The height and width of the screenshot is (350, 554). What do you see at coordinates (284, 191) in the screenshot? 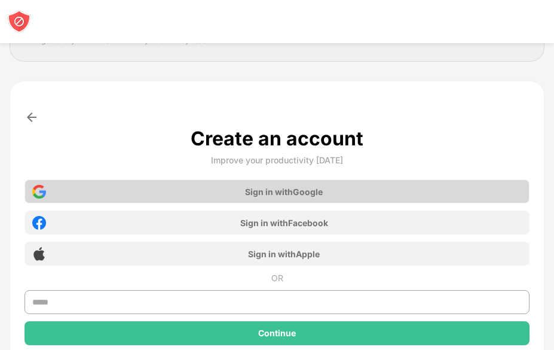
I see `div: Sign in with Google` at bounding box center [284, 191].